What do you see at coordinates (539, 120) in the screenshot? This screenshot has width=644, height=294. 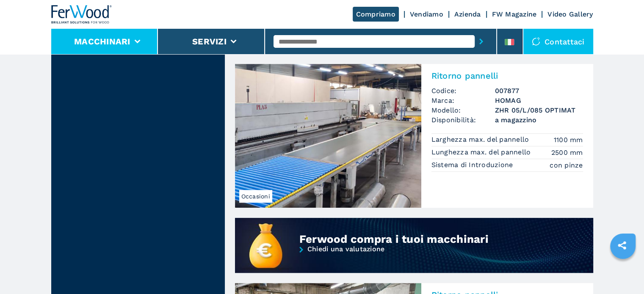 I see `span: a magazzino` at bounding box center [539, 120].